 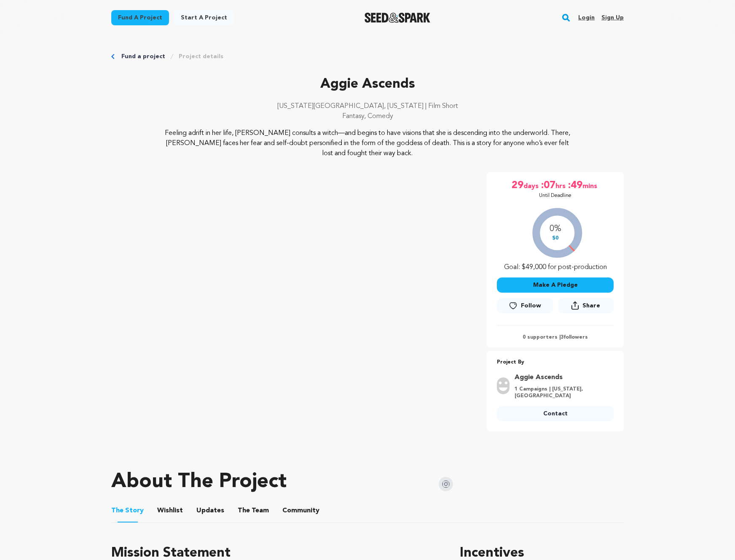 I want to click on img: Seed&Spark Logo Dark Mode, so click(x=397, y=18).